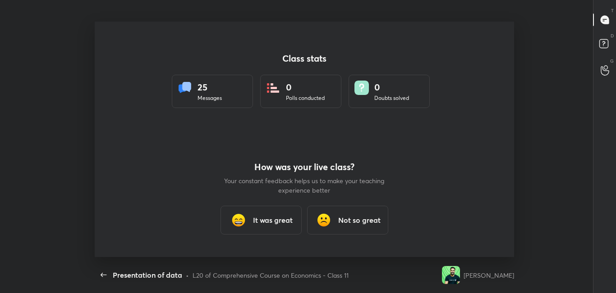 Image resolution: width=616 pixels, height=293 pixels. I want to click on div: 25, so click(210, 87).